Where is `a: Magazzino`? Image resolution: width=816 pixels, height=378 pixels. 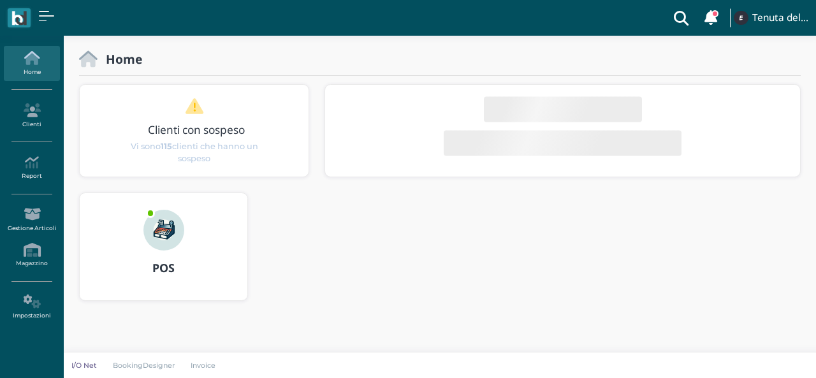
a: Magazzino is located at coordinates (31, 255).